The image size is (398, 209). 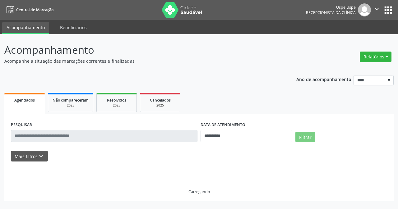 I want to click on span: Central de Marcação, so click(x=35, y=10).